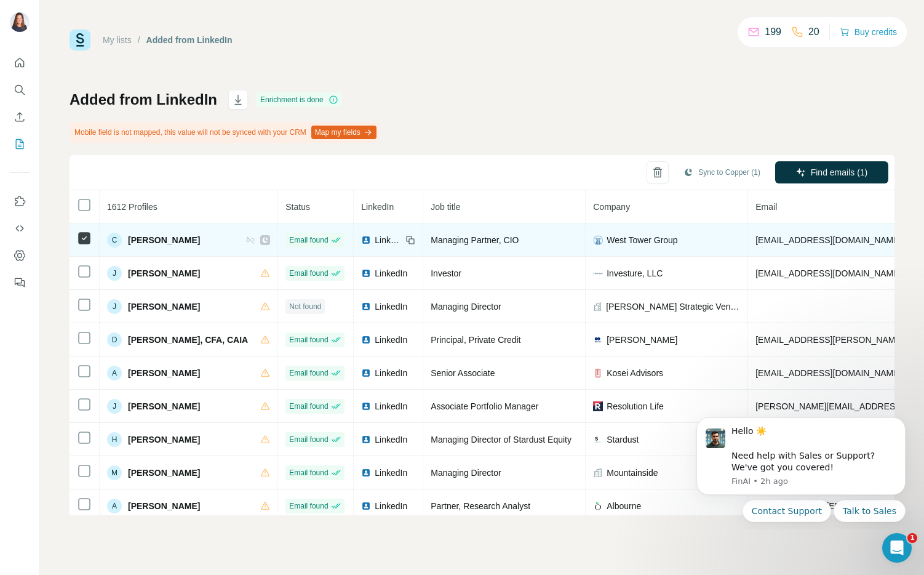 Image resolution: width=924 pixels, height=575 pixels. What do you see at coordinates (635, 406) in the screenshot?
I see `span: Resolution Life` at bounding box center [635, 406].